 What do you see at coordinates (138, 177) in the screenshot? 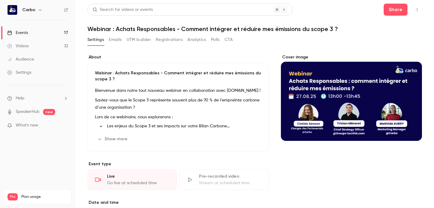
I see `div: Live` at bounding box center [138, 177].